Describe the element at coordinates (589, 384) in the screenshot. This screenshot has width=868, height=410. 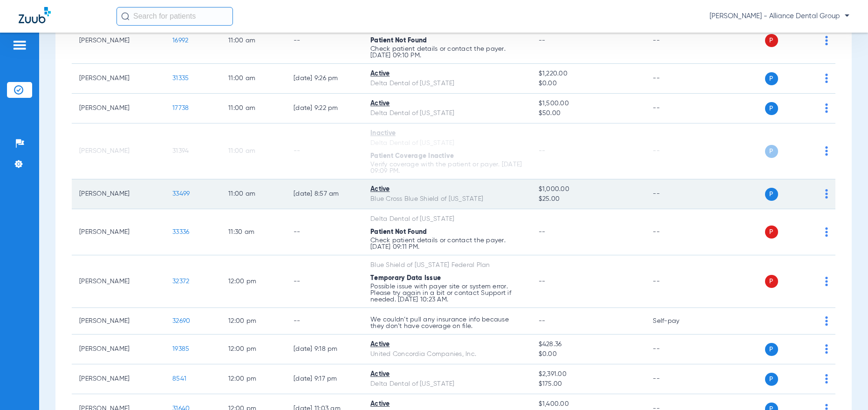
I see `span: $175.00` at that location.